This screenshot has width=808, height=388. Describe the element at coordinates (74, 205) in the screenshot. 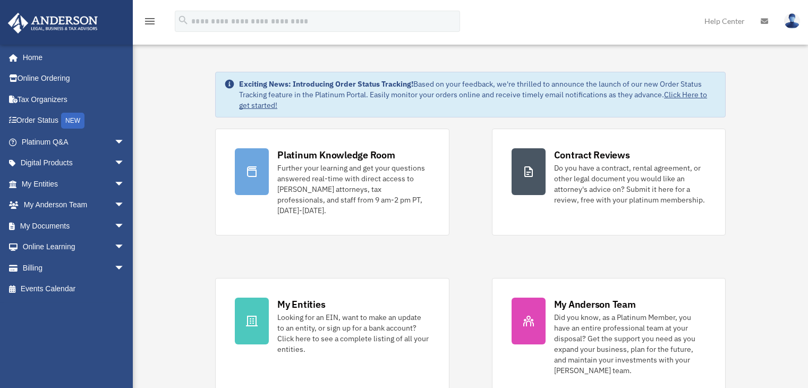

I see `a: My Anderson Teamarrow_drop_down` at that location.